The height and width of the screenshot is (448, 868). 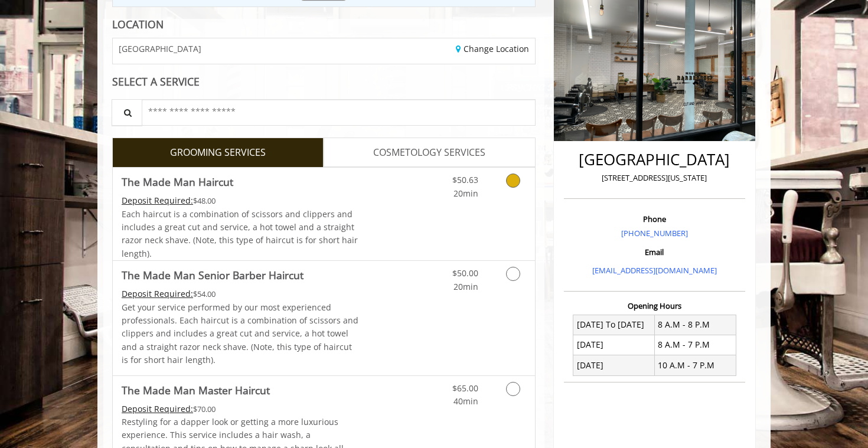 I want to click on div: $70.00, so click(x=240, y=409).